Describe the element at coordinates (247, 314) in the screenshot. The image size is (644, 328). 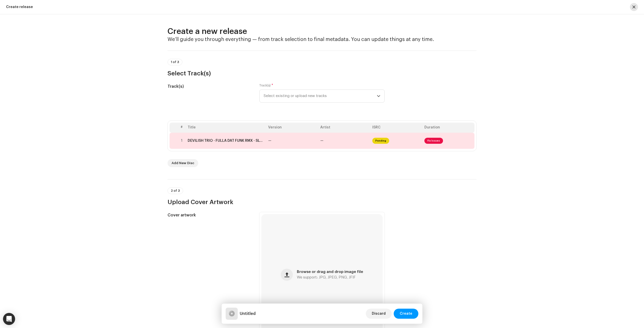
I see `h5: Untitled` at that location.